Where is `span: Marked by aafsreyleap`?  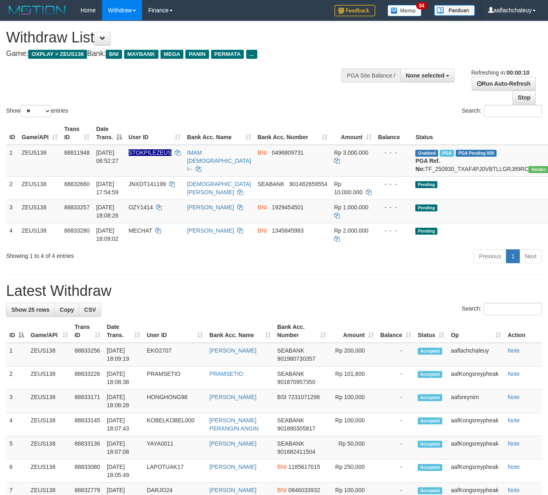 span: Marked by aafsreyleap is located at coordinates (447, 153).